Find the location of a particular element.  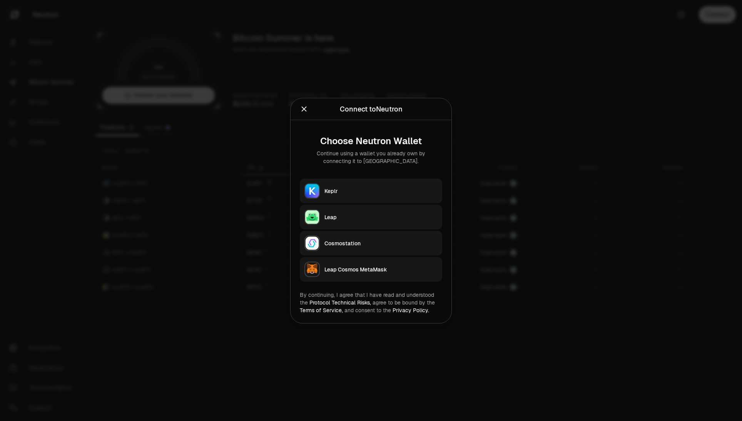

div: Choose Neutron Wallet is located at coordinates (371, 141).